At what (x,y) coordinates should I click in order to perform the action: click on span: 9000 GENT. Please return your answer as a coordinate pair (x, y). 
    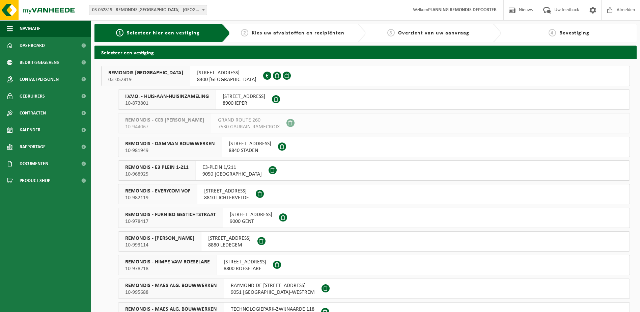
    Looking at the image, I should click on (251, 221).